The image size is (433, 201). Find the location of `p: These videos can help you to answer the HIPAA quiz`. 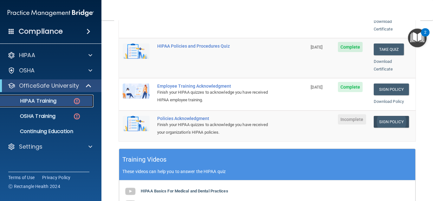

p: These videos can help you to answer the HIPAA quiz is located at coordinates (267, 171).